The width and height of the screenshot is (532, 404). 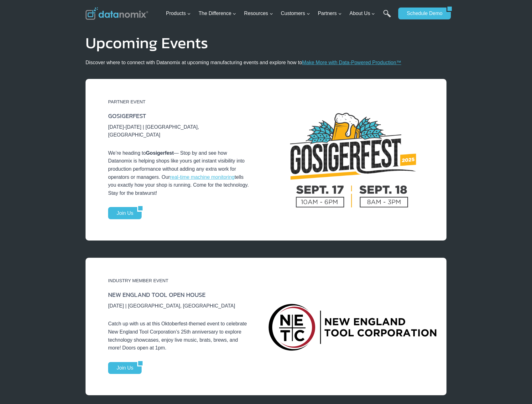 I want to click on p: We’re heading to — Stop by and see how Datanomix is helping shops like yours get instant visibili..., so click(x=179, y=173).